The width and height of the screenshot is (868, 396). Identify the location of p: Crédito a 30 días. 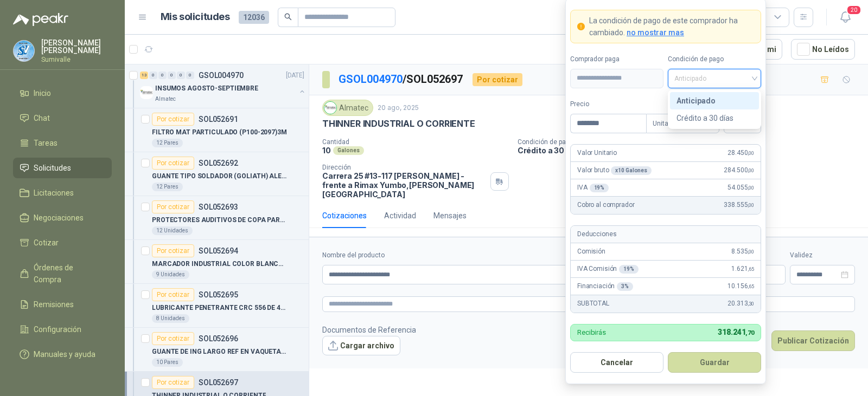
(690, 151).